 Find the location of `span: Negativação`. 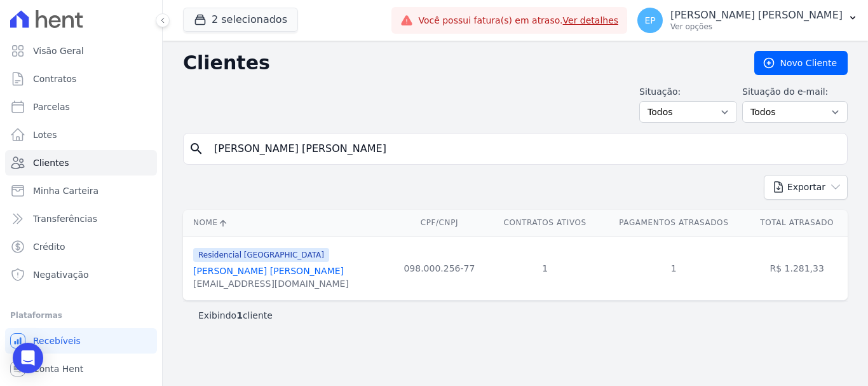

span: Negativação is located at coordinates (61, 275).